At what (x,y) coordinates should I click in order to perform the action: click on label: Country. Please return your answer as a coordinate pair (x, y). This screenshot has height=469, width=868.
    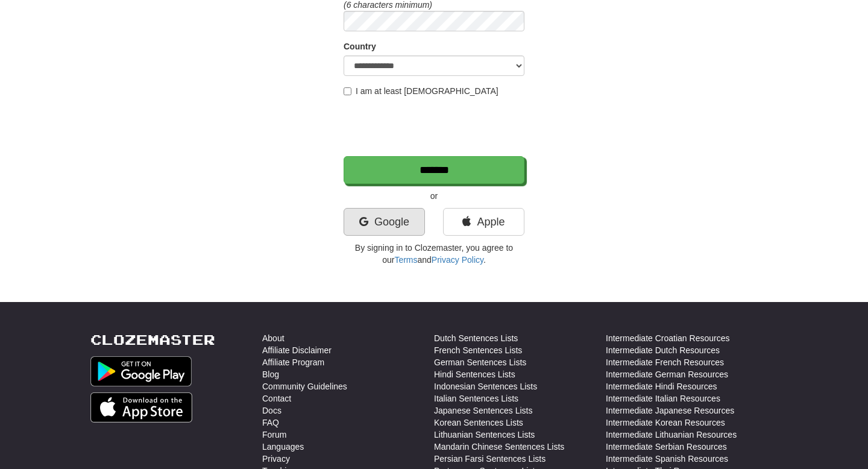
    Looking at the image, I should click on (359, 47).